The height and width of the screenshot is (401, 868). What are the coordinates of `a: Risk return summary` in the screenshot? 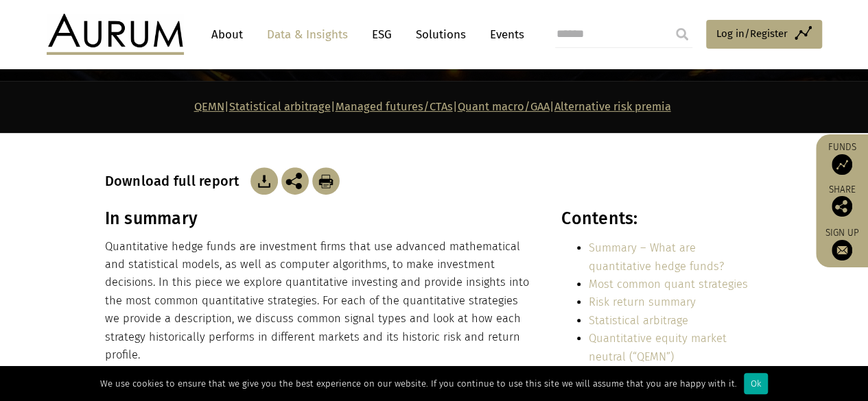 It's located at (642, 302).